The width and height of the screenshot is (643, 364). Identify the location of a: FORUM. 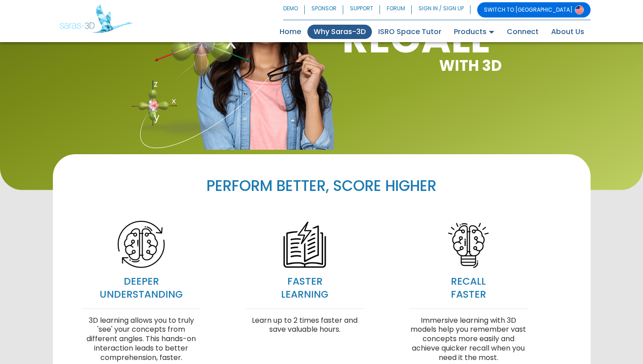
(396, 10).